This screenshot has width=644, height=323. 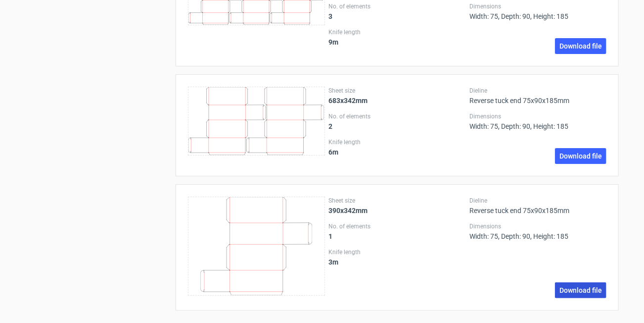 I want to click on strong: 9 m, so click(x=334, y=42).